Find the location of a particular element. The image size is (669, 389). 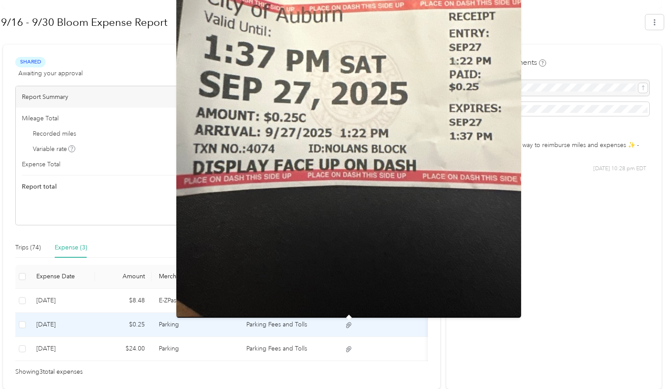

span: Mileage Total is located at coordinates (40, 118).